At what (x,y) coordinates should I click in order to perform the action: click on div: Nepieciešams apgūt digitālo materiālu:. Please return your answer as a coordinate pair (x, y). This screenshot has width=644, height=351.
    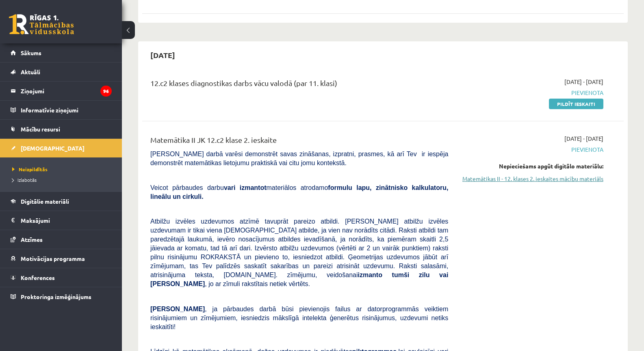
    Looking at the image, I should click on (532, 166).